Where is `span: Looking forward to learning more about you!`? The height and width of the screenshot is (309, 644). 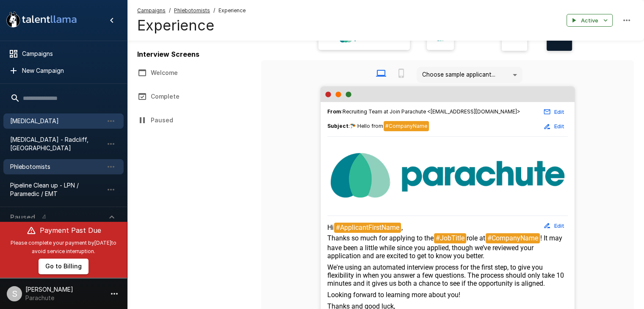
span: Looking forward to learning more about you! is located at coordinates (394, 294).